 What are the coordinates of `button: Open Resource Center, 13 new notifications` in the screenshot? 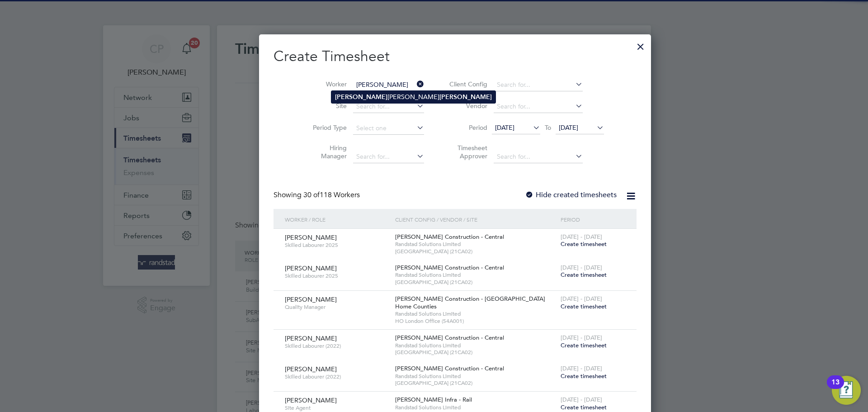 It's located at (846, 390).